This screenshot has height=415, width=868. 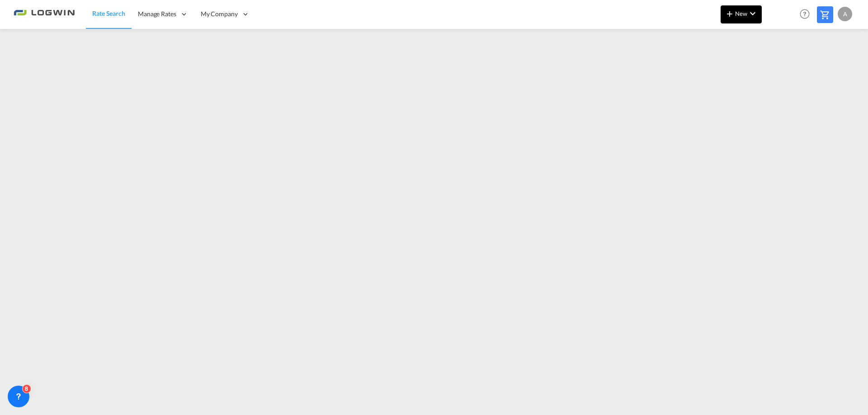 I want to click on md-icon: icon-chevron-down, so click(x=753, y=14).